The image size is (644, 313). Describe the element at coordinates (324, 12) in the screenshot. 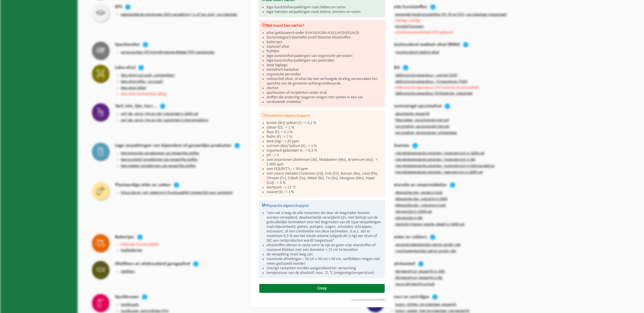

I see `li: lege metalen verpakkingen zoals bidons, emmers en vaten` at that location.